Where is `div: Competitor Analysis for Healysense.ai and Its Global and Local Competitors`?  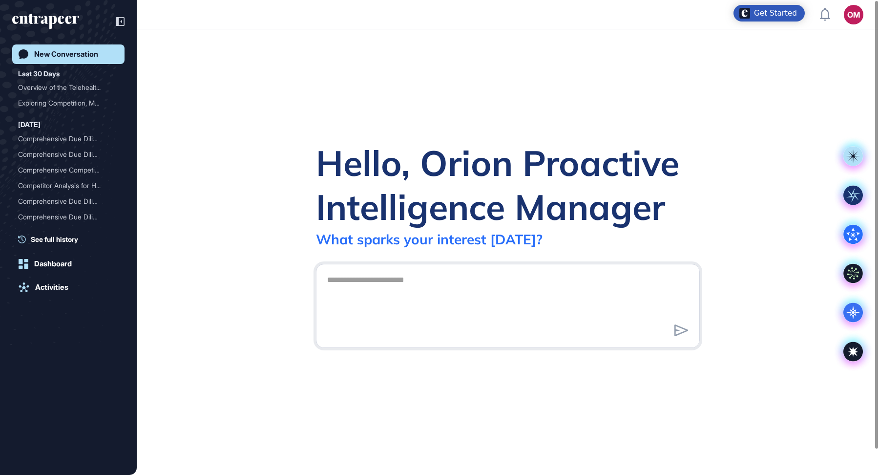 div: Competitor Analysis for Healysense.ai and Its Global and Local Competitors is located at coordinates (68, 186).